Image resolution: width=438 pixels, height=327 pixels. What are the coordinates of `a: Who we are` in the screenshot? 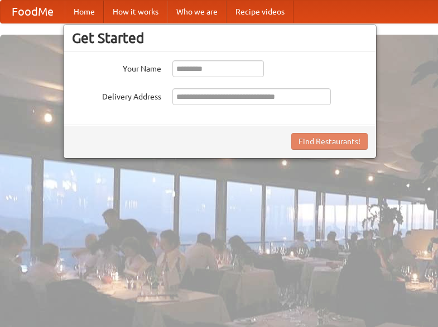 It's located at (197, 12).